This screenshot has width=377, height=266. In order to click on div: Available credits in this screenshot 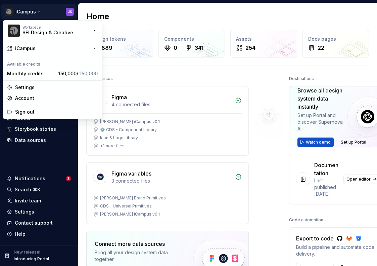, I will do `click(52, 63)`.